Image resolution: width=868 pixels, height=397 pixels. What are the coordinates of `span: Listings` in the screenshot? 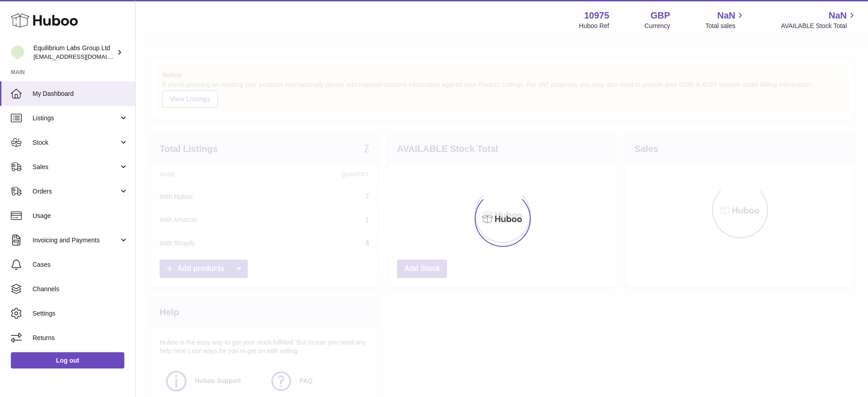 It's located at (76, 118).